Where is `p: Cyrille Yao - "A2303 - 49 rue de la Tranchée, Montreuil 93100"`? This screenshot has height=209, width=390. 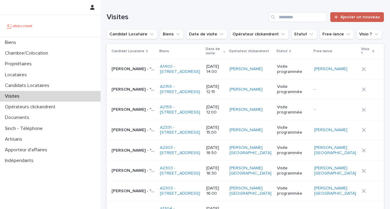 p: Cyrille Yao - "A2303 - 49 rue de la Tranchée, Montreuil 93100" is located at coordinates (134, 150).